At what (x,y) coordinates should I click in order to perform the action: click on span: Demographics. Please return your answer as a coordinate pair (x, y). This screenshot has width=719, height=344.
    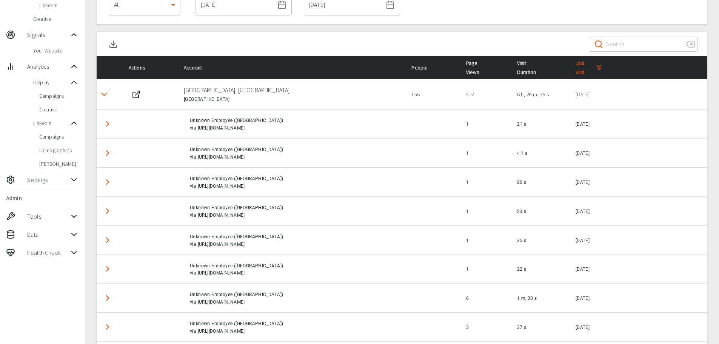
    Looking at the image, I should click on (59, 150).